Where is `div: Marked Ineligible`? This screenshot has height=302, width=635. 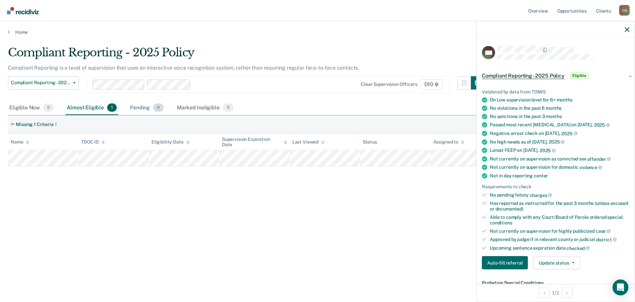 div: Marked Ineligible is located at coordinates (205, 108).